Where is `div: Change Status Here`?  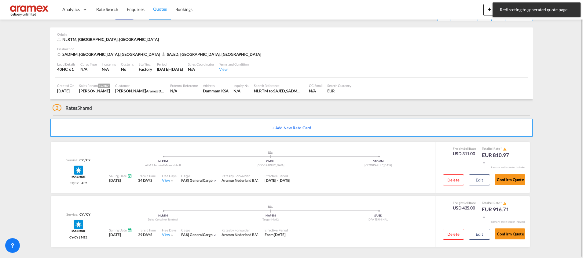
div: Change Status Here is located at coordinates (124, 16).